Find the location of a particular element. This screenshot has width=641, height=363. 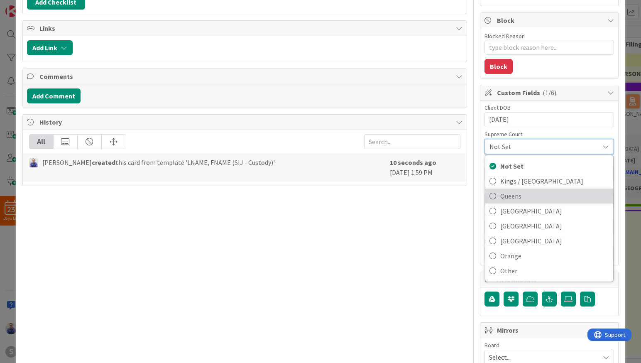

img: JG is located at coordinates (34, 163).